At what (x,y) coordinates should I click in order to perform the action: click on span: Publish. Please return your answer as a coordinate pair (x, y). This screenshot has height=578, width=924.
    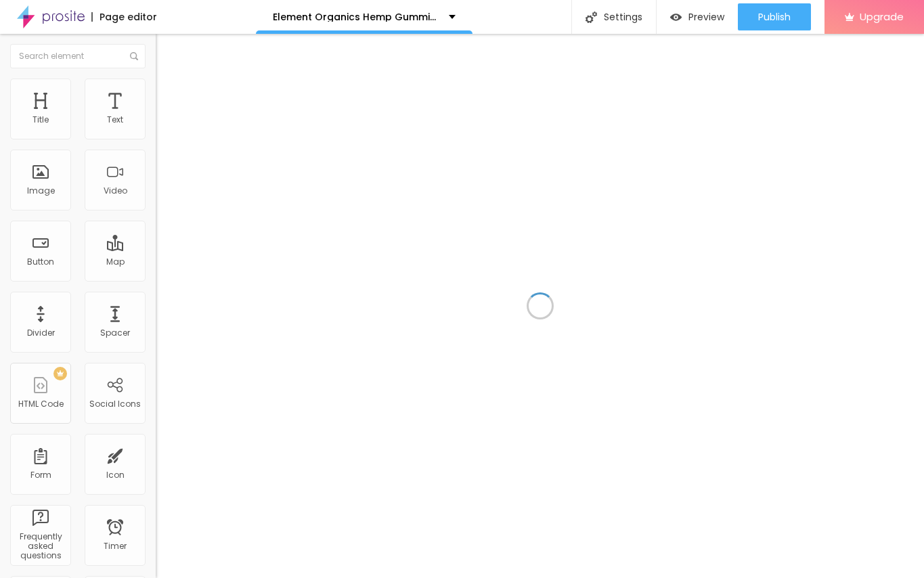
    Looking at the image, I should click on (774, 17).